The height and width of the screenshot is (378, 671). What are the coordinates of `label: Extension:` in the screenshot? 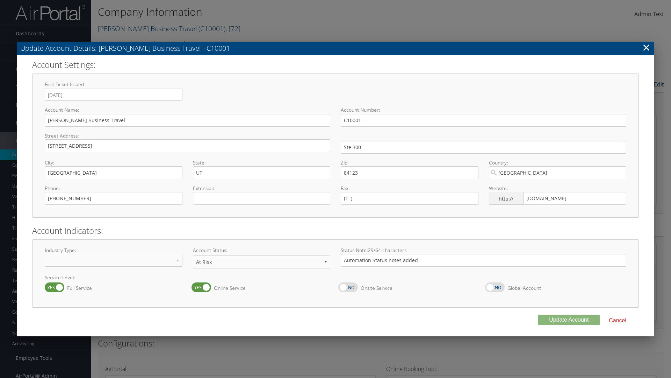 It's located at (262, 188).